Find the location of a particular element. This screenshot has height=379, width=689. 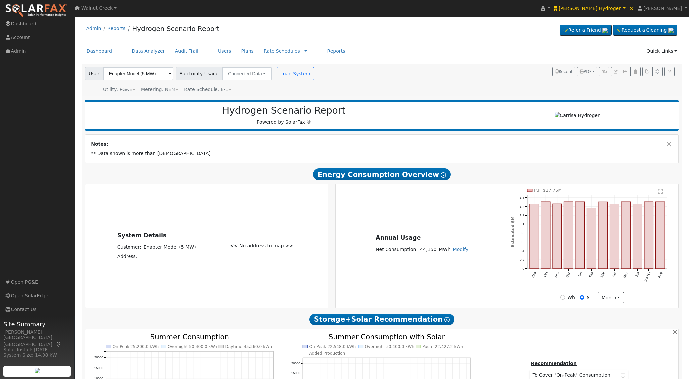

td: Address: is located at coordinates (129, 256).